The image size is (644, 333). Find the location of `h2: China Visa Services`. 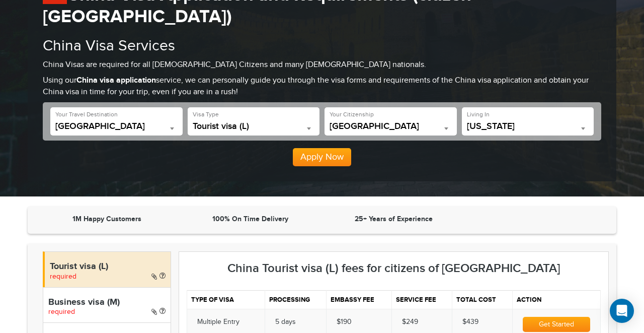

h2: China Visa Services is located at coordinates (322, 46).